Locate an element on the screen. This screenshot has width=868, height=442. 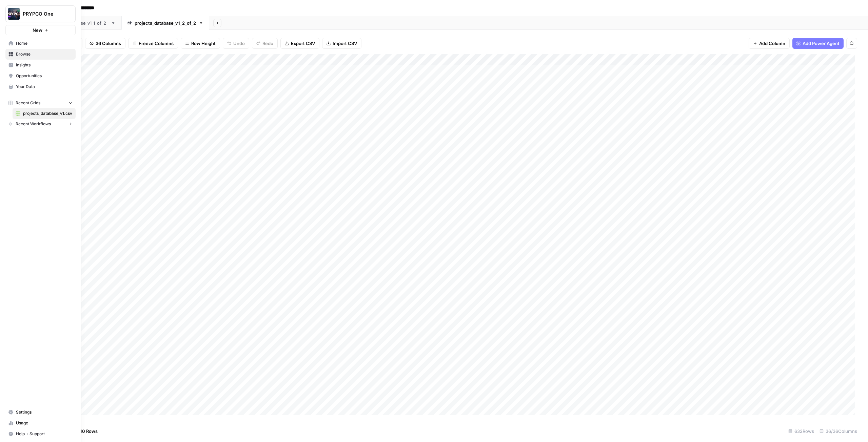
span: Row Height is located at coordinates (204, 44).